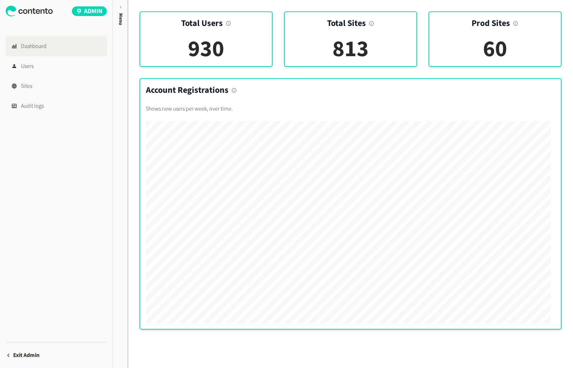 This screenshot has height=368, width=573. Describe the element at coordinates (495, 49) in the screenshot. I see `div: 60` at that location.